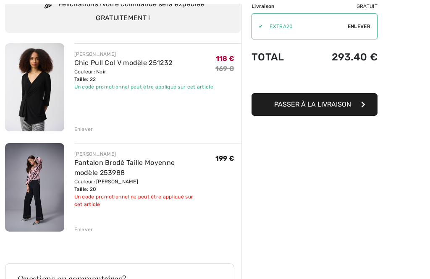  What do you see at coordinates (225, 69) in the screenshot?
I see `s: 169 €` at bounding box center [225, 69].